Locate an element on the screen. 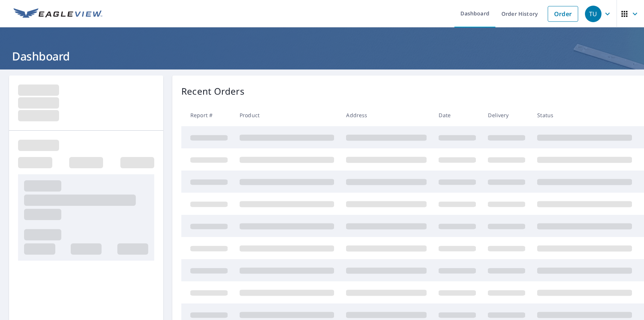 Image resolution: width=644 pixels, height=320 pixels. th: Address is located at coordinates (386, 115).